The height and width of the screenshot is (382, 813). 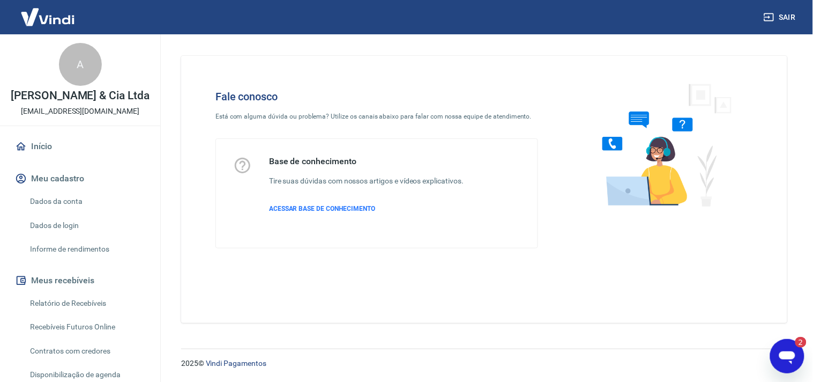 What do you see at coordinates (86, 351) in the screenshot?
I see `a: Contratos com credores` at bounding box center [86, 351].